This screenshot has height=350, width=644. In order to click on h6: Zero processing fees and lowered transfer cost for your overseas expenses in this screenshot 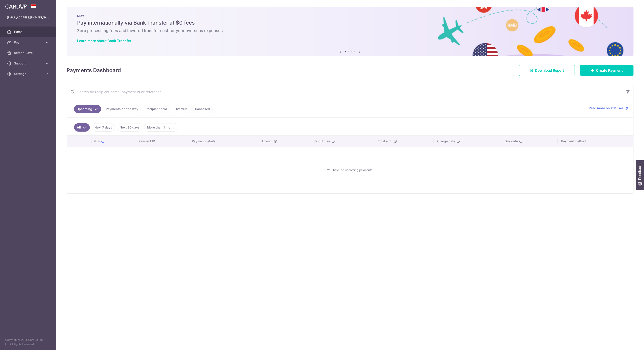, I will do `click(350, 31)`.